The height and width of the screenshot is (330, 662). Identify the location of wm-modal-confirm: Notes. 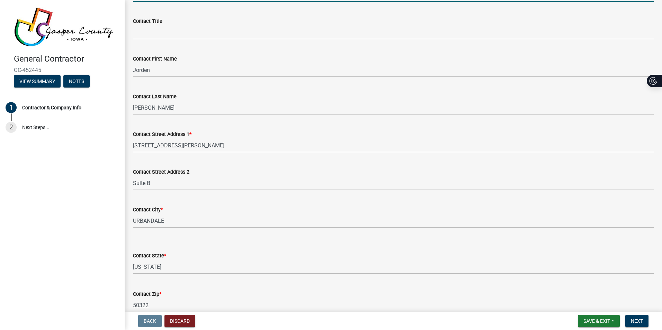
(76, 82).